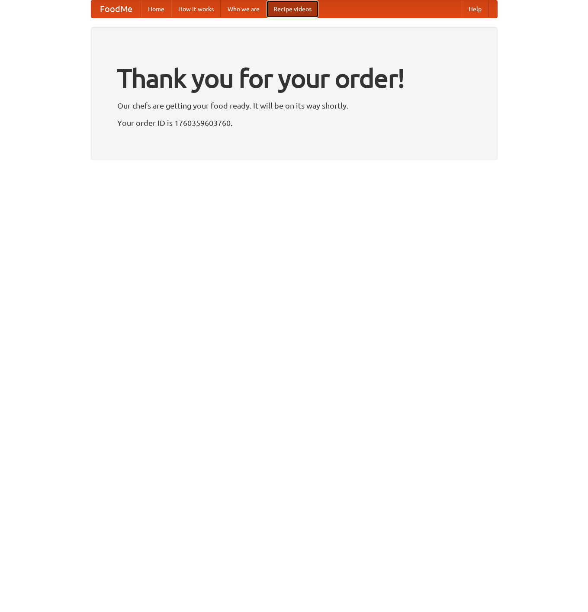 The width and height of the screenshot is (588, 612). Describe the element at coordinates (294, 123) in the screenshot. I see `p: Your order ID is 1760359603760.` at that location.